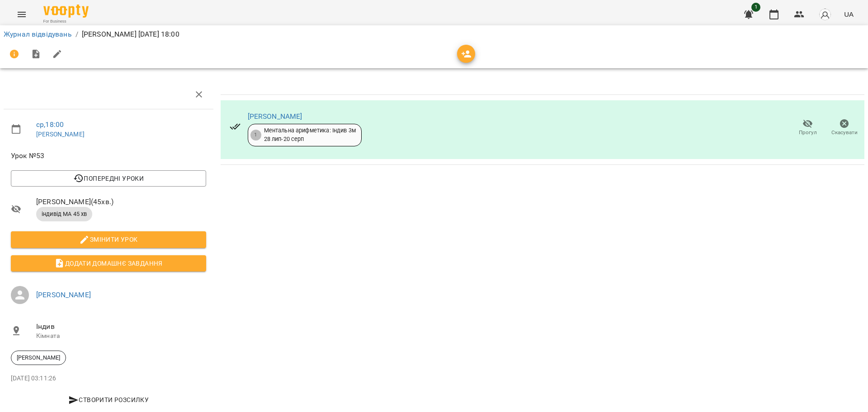 Image resolution: width=868 pixels, height=412 pixels. I want to click on button: Створити розсилку, so click(108, 400).